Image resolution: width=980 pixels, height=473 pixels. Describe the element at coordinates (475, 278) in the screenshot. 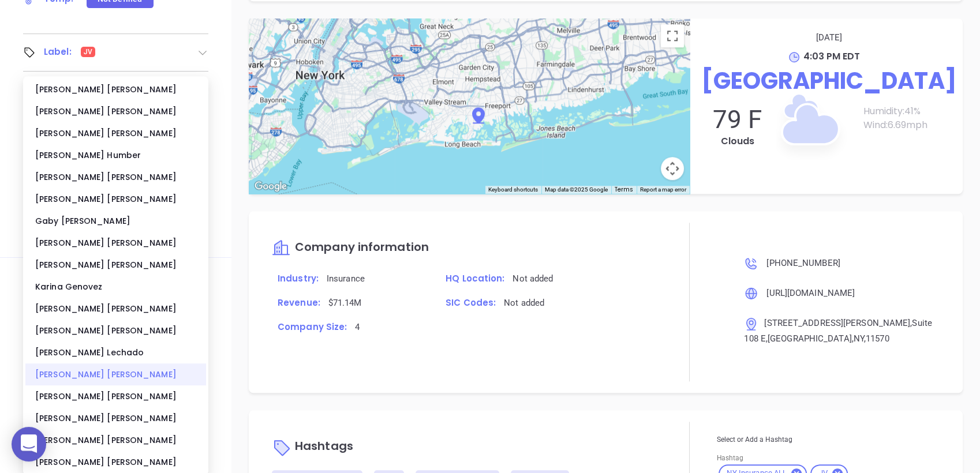

I see `span: HQ Location:` at that location.